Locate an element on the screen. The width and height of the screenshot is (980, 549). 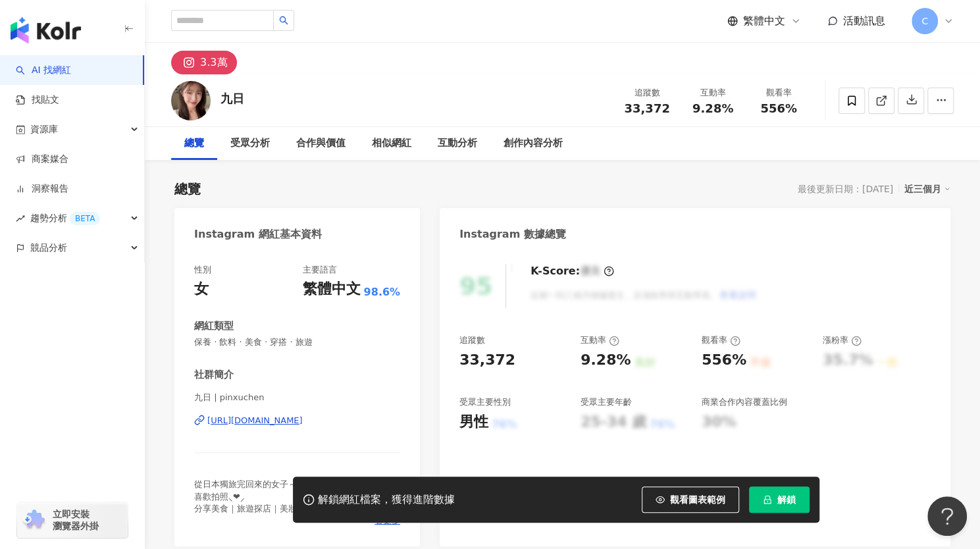
div: 男性 is located at coordinates (474, 422).